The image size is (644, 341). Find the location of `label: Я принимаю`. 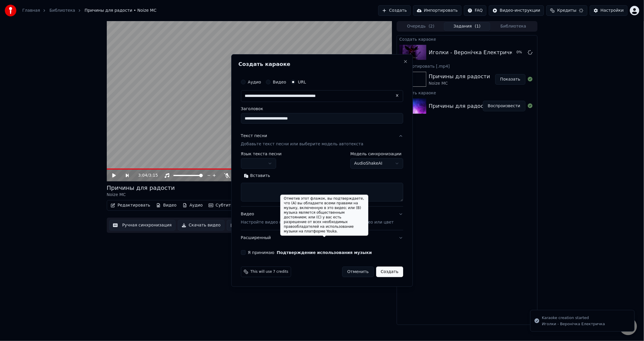

label: Я принимаю is located at coordinates (310, 253).